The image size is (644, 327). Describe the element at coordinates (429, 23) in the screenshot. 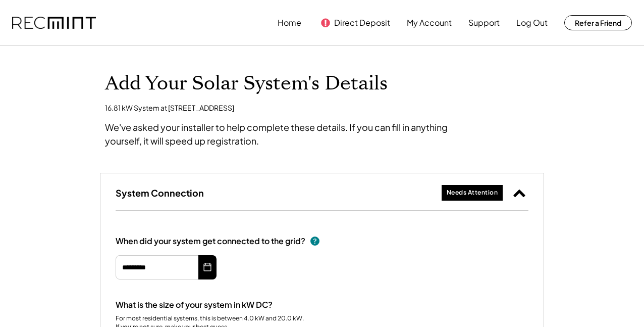

I see `button: My Account` at that location.